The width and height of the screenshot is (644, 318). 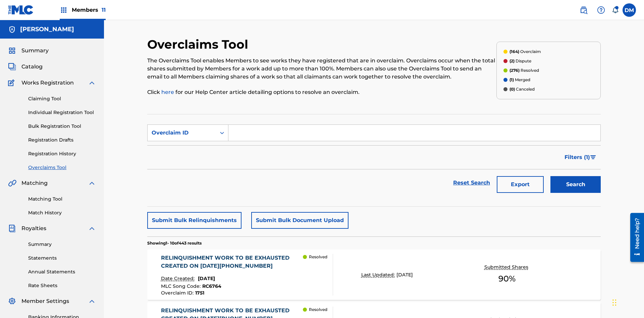 I want to click on div: Overclaim ID, so click(x=182, y=133).